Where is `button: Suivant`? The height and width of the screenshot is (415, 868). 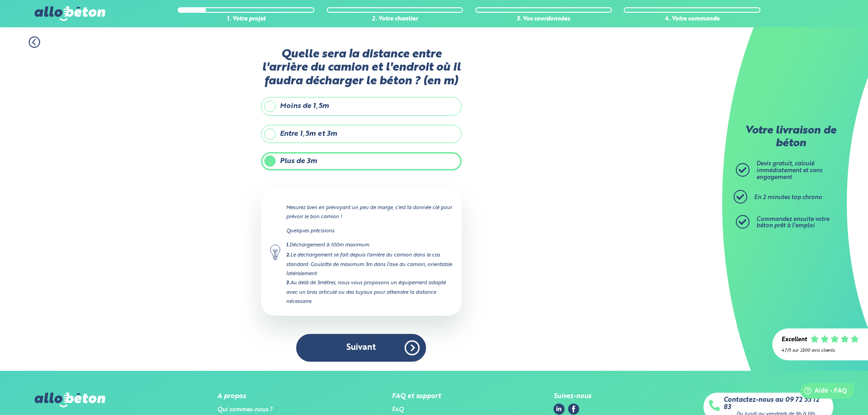 button: Suivant is located at coordinates (361, 347).